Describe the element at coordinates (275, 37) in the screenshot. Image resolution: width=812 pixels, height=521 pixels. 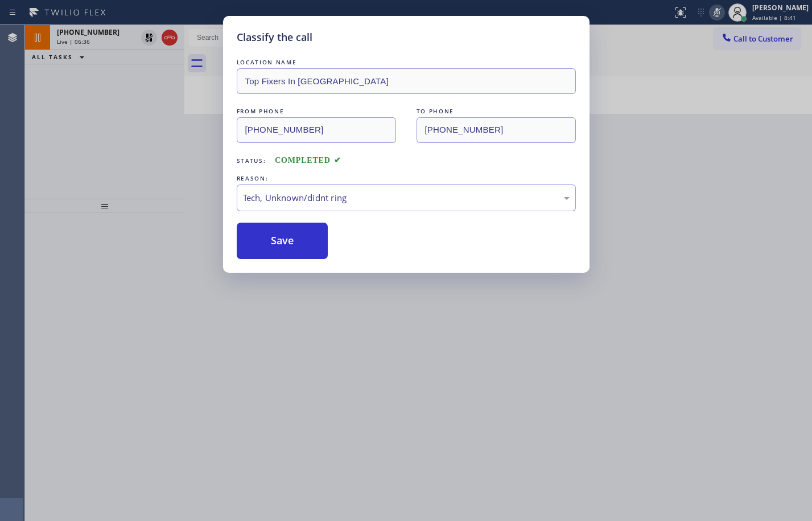
I see `h5: Classify the call` at that location.